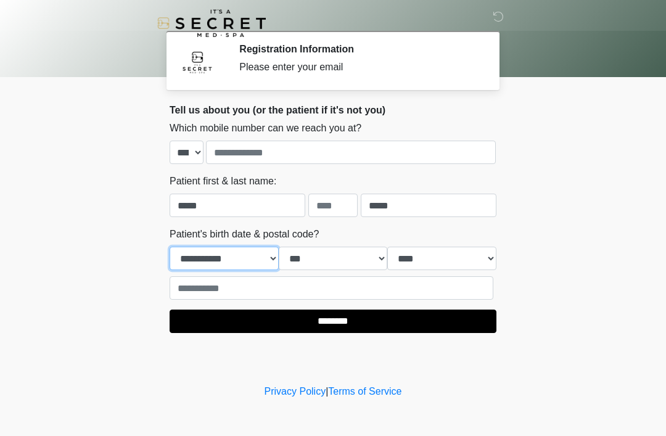 This screenshot has width=666, height=436. What do you see at coordinates (265, 128) in the screenshot?
I see `label: Which mobile number can we reach you at?` at bounding box center [265, 128].